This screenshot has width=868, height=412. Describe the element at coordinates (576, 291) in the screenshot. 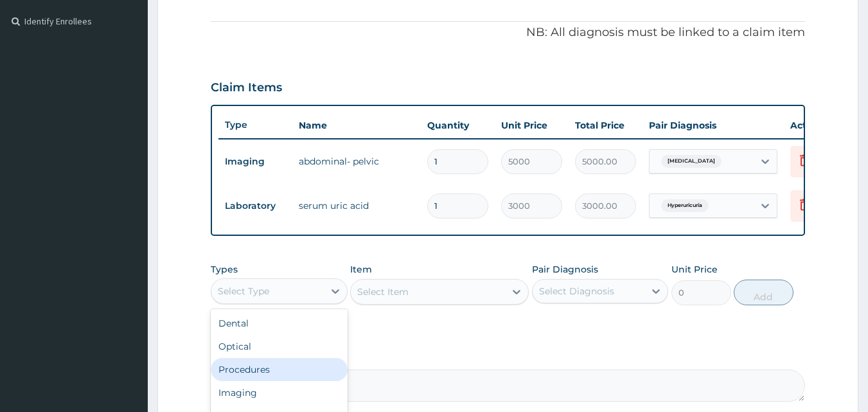

I see `div: Select Diagnosis` at that location.